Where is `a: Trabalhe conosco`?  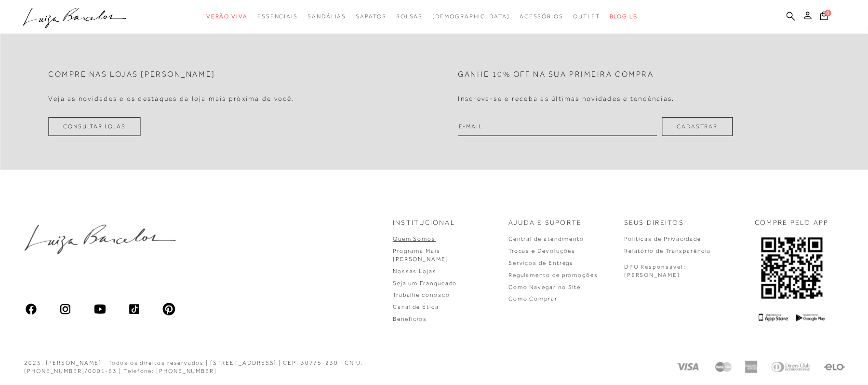
a: Trabalhe conosco is located at coordinates (421, 294).